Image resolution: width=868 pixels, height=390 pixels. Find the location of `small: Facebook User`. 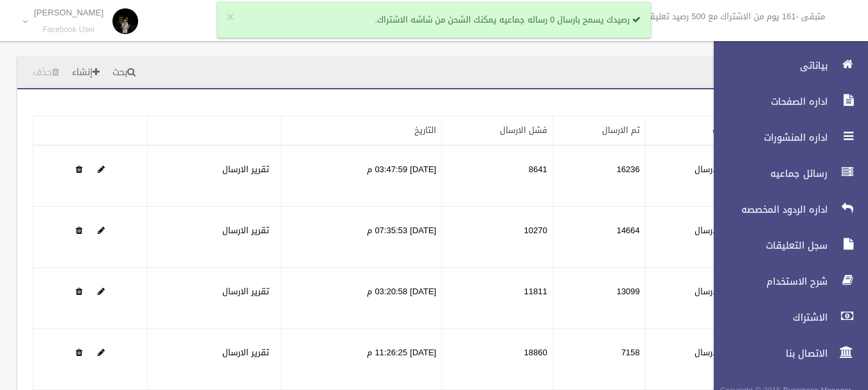

small: Facebook User is located at coordinates (69, 30).